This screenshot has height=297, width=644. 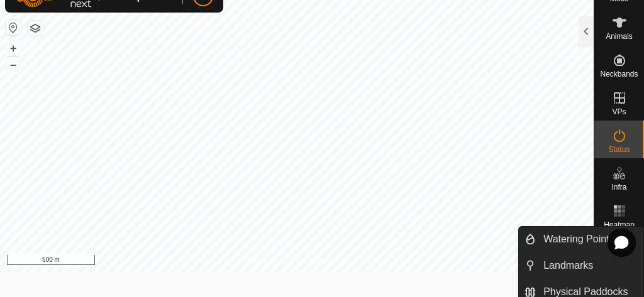 What do you see at coordinates (619, 149) in the screenshot?
I see `span: Status` at bounding box center [619, 149].